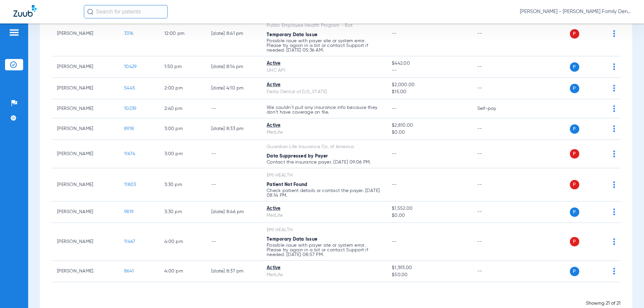  Describe the element at coordinates (130, 67) in the screenshot. I see `span: 10429` at that location.